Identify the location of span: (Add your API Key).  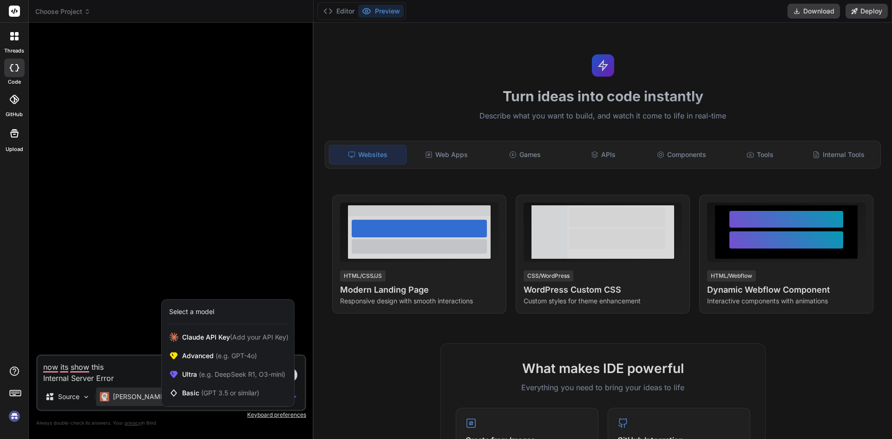
(259, 337).